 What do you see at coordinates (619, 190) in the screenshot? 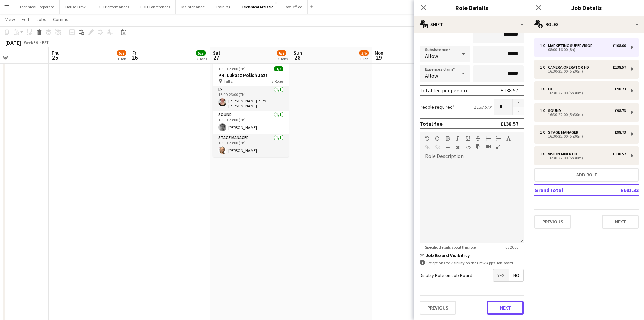
I see `td: £681.33` at bounding box center [619, 190].